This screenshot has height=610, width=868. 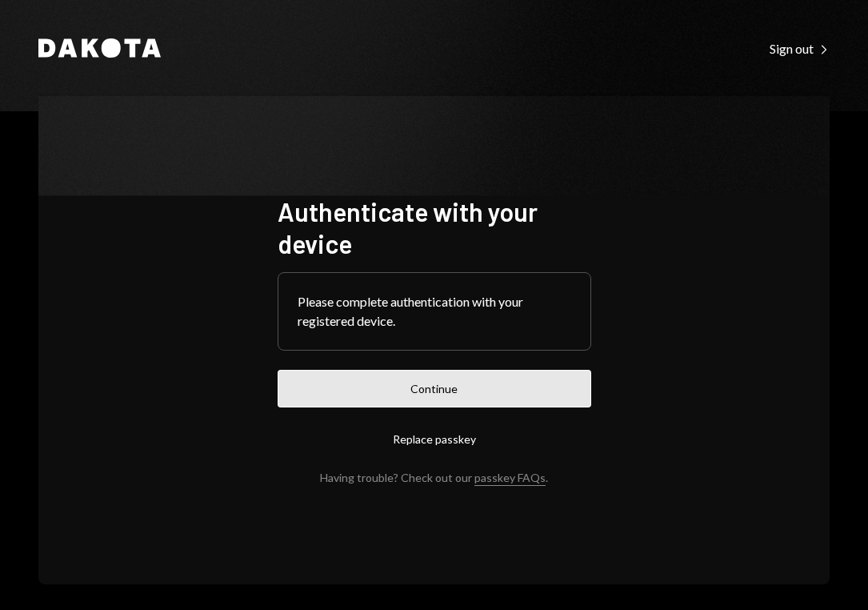 I want to click on button: Replace passkey, so click(x=434, y=438).